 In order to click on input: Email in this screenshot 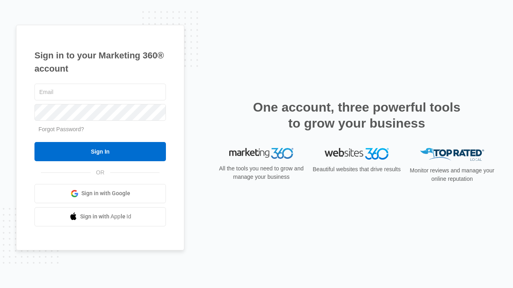, I will do `click(100, 92)`.